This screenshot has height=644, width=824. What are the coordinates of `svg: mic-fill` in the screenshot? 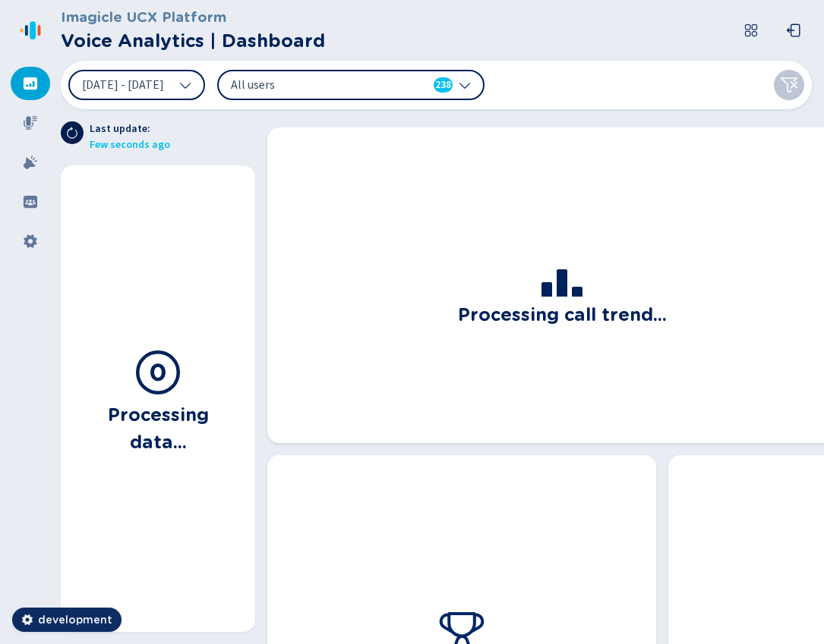 It's located at (31, 123).